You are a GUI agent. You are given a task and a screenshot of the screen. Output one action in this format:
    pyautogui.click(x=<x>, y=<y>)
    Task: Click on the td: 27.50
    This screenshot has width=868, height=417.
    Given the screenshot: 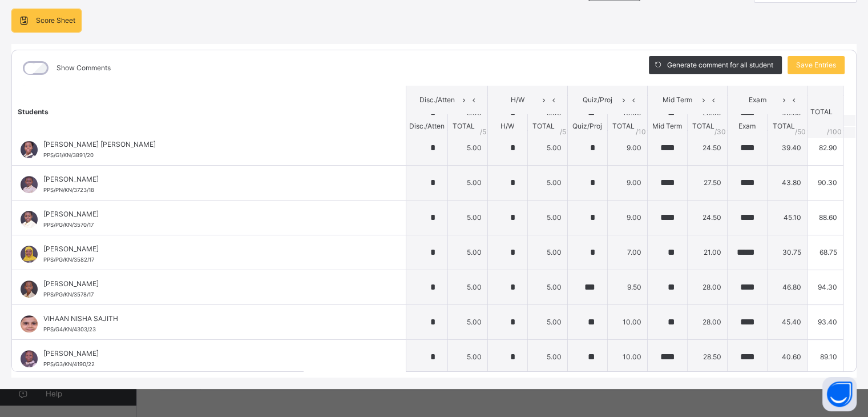 What is the action you would take?
    pyautogui.click(x=707, y=182)
    